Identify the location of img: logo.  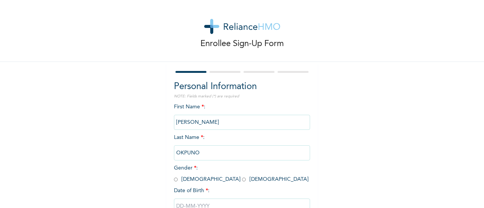
(242, 26).